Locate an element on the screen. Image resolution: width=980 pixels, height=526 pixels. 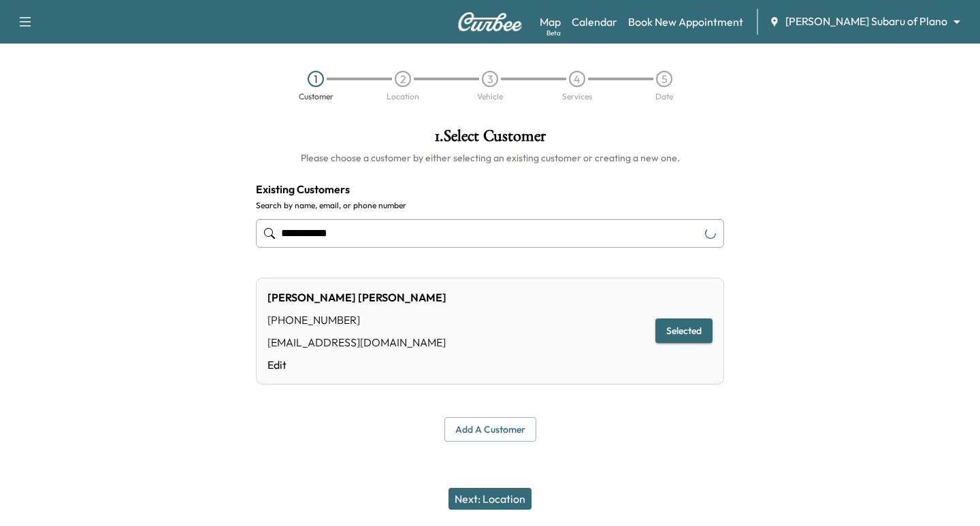
a: Edit is located at coordinates (357, 365).